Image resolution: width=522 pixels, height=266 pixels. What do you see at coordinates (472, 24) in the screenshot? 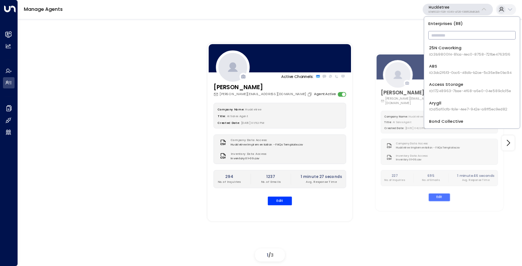
I see `p: Enterprises ( 88 )` at bounding box center [472, 24].